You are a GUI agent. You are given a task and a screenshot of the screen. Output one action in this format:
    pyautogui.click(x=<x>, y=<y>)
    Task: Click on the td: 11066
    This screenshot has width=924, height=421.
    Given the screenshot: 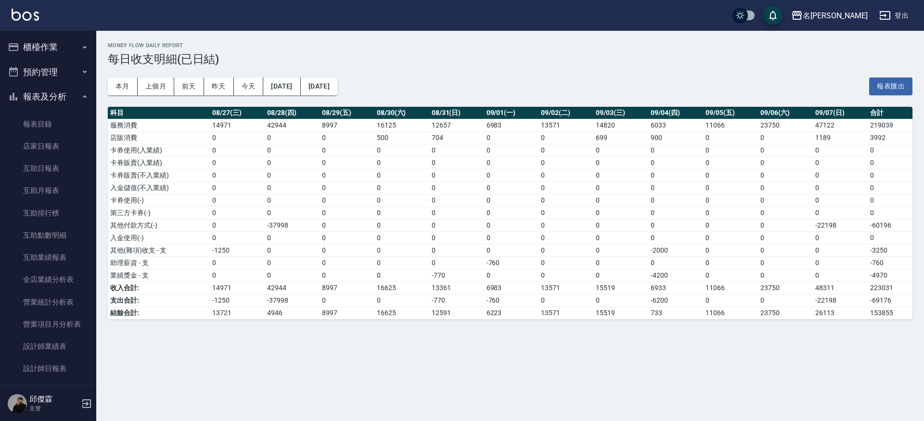 What is the action you would take?
    pyautogui.click(x=730, y=313)
    